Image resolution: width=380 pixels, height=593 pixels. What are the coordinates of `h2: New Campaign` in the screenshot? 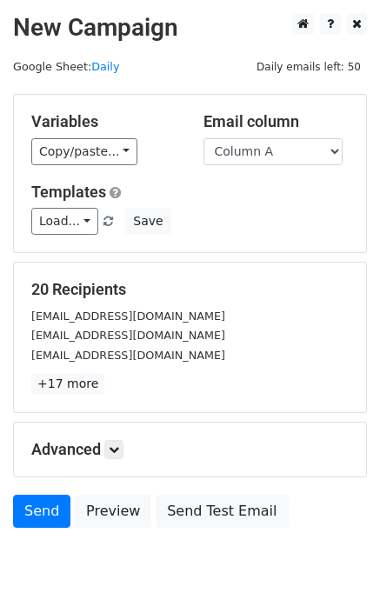 It's located at (190, 28).